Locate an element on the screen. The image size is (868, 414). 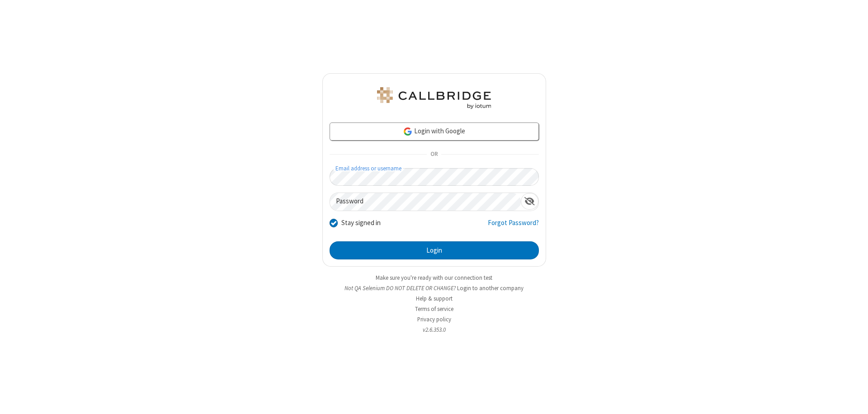
a: Help & support is located at coordinates (434, 298).